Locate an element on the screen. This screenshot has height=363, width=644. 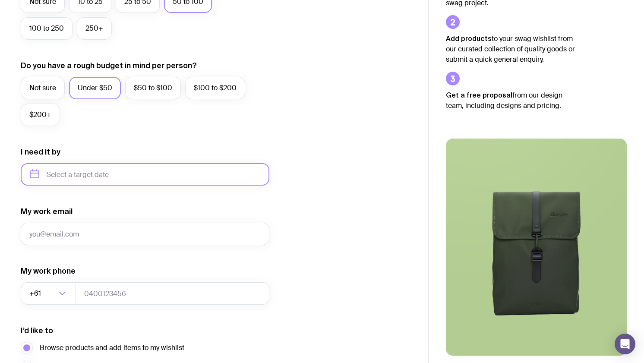
label: $100 to $200 is located at coordinates (215, 88).